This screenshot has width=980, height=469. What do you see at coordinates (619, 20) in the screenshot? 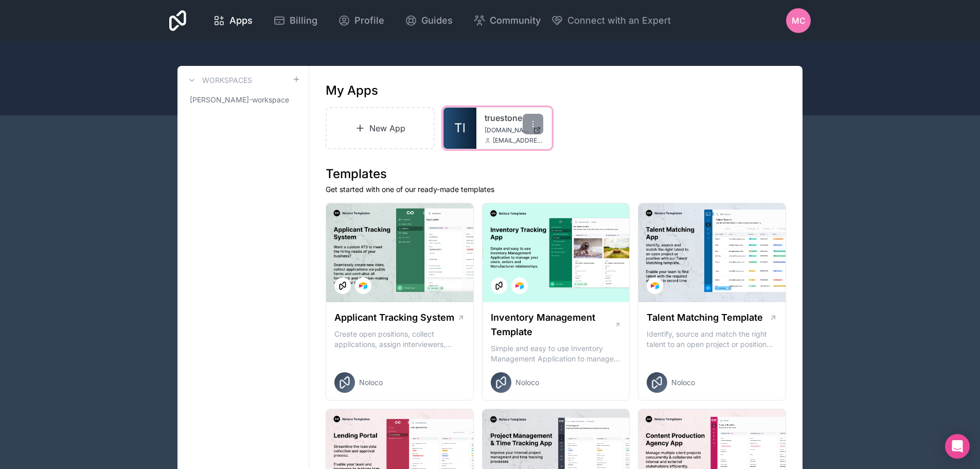
I see `span: Connect with an Expert` at bounding box center [619, 20].